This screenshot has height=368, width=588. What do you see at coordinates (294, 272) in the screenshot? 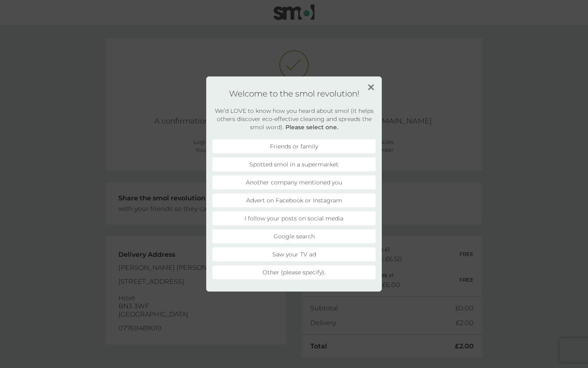
I see `li: Other (please specify).` at bounding box center [294, 272].